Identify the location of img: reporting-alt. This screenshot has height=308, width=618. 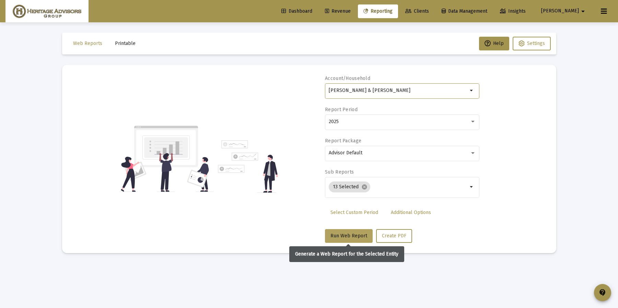
(248, 166).